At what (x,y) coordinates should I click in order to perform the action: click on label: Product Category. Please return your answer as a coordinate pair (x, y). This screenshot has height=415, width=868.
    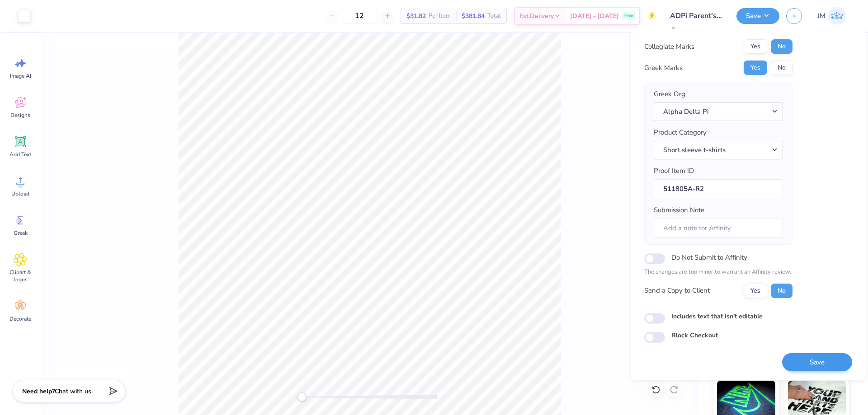
    Looking at the image, I should click on (680, 132).